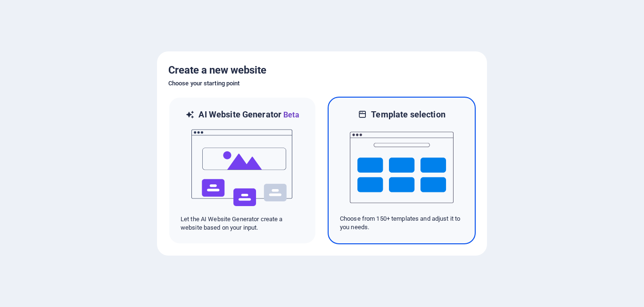 The height and width of the screenshot is (307, 644). Describe the element at coordinates (243, 223) in the screenshot. I see `p: Let the AI Website Generator create a website based on your input.` at that location.